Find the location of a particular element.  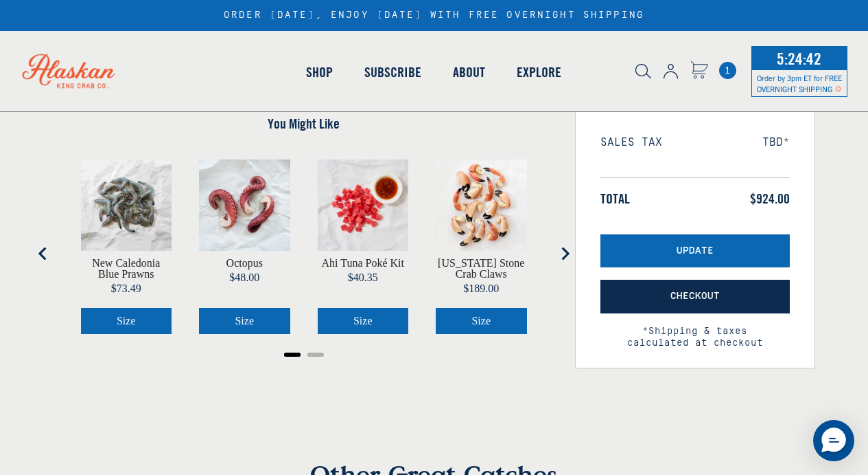

button: Go to last slide is located at coordinates (43, 253).